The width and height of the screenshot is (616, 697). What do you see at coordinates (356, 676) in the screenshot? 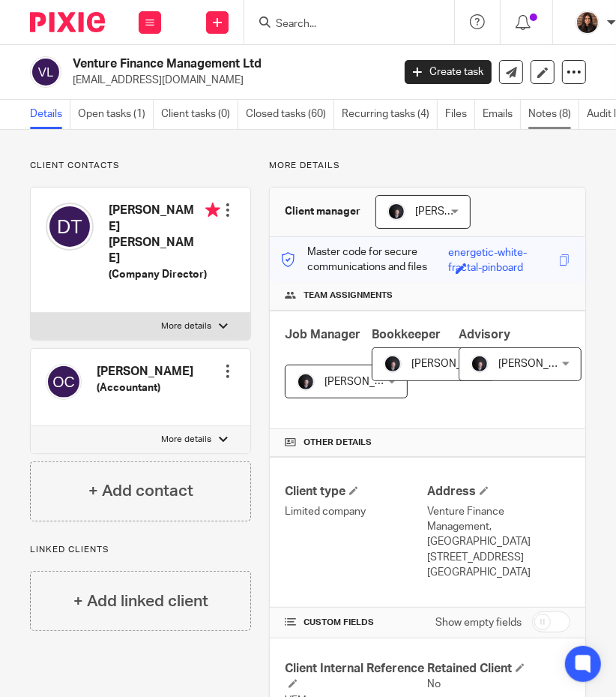
I see `h4: Client Internal Reference` at bounding box center [356, 676].